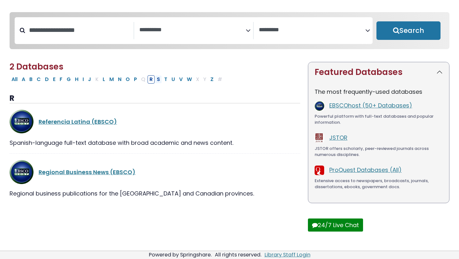  What do you see at coordinates (158, 79) in the screenshot?
I see `button: Filter Results S` at bounding box center [158, 79].